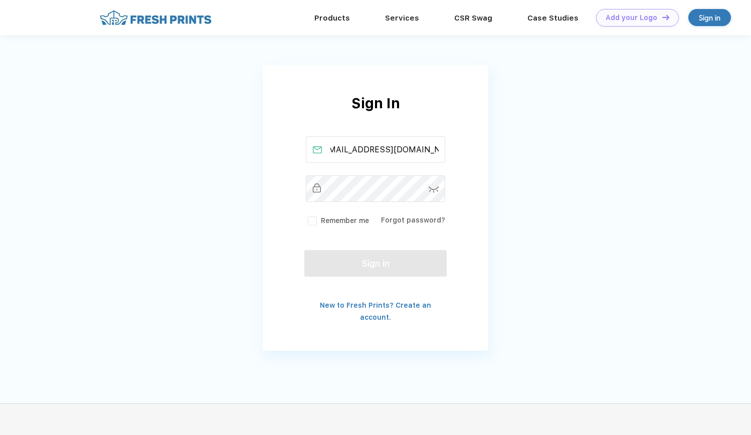  Describe the element at coordinates (376, 311) in the screenshot. I see `a: New to Fresh Prints? Create an account.` at that location.